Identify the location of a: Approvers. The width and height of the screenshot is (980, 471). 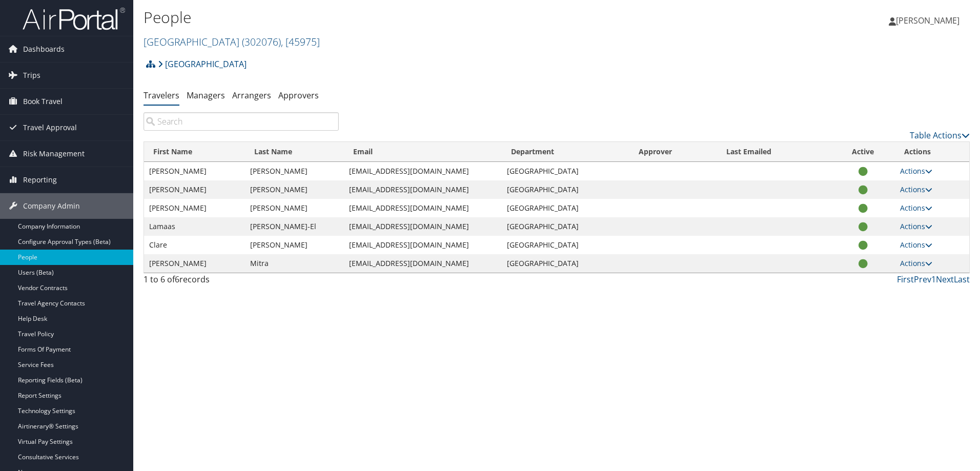
(298, 96).